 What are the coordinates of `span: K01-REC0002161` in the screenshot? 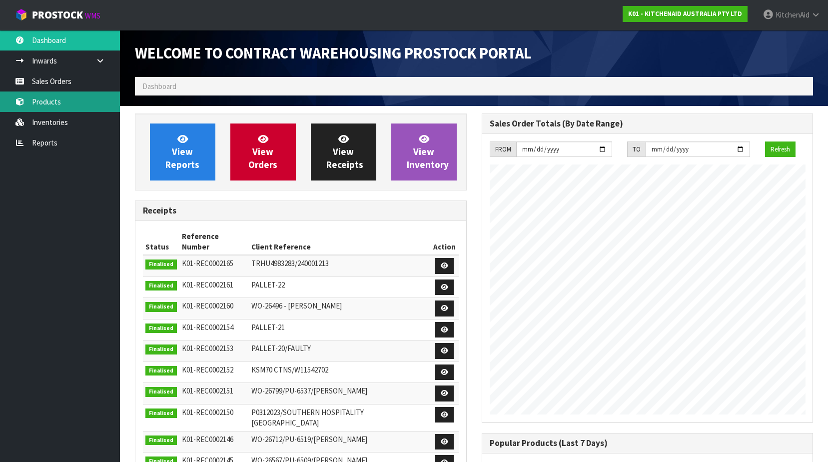 It's located at (207, 284).